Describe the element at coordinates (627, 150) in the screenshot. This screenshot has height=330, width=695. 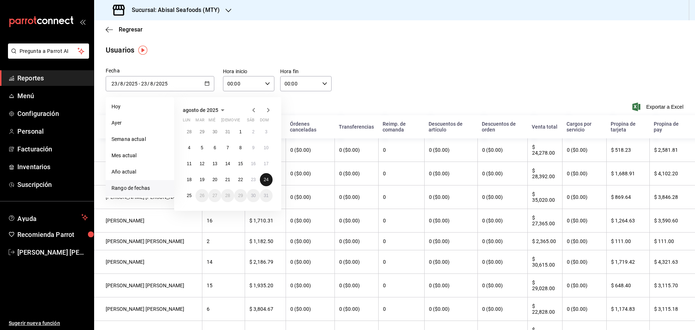
I see `th: $ 518.23` at that location.